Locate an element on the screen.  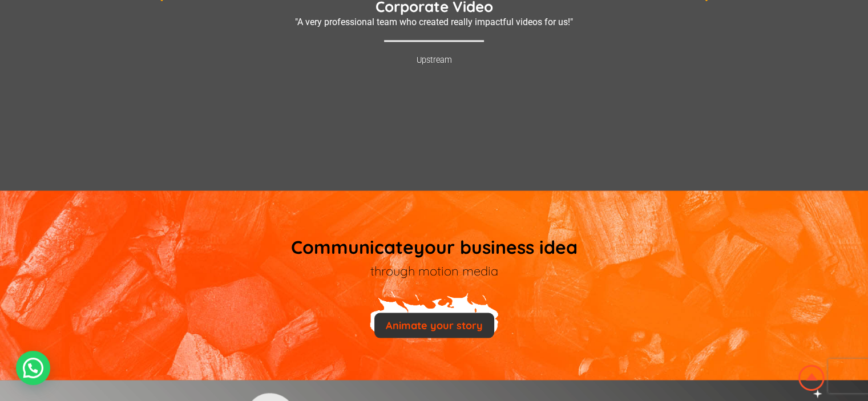
a: Animate your story is located at coordinates (434, 326).